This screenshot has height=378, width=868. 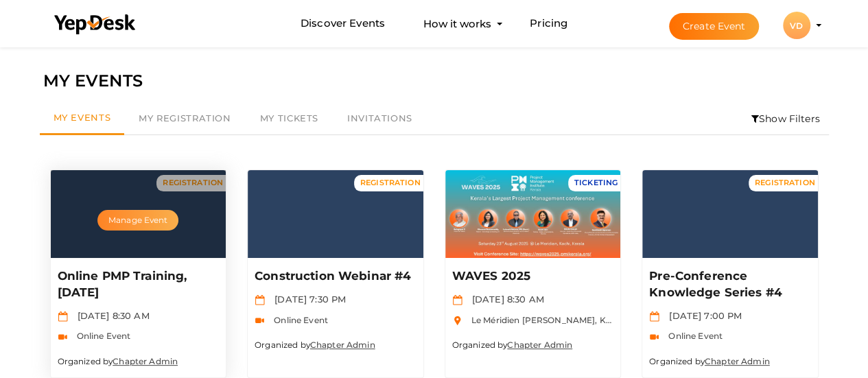 What do you see at coordinates (342, 23) in the screenshot?
I see `a: Discover Events` at bounding box center [342, 23].